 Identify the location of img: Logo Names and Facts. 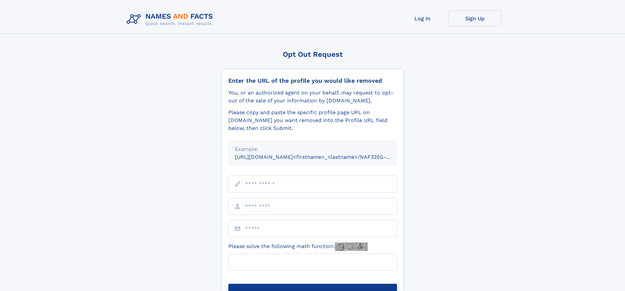
(171, 19).